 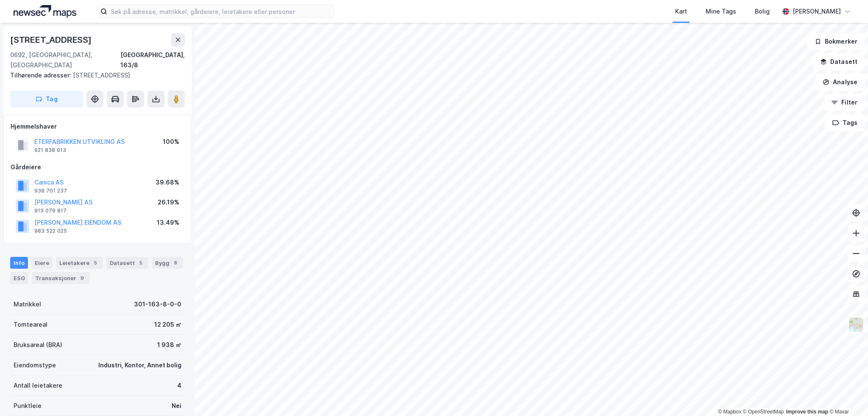 What do you see at coordinates (844, 102) in the screenshot?
I see `button: Filter` at bounding box center [844, 102].